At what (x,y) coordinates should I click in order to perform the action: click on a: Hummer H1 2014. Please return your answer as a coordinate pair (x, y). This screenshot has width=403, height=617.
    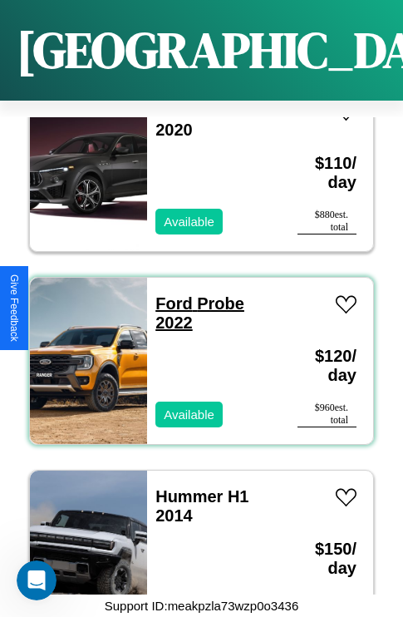
    Looking at the image, I should click on (202, 505).